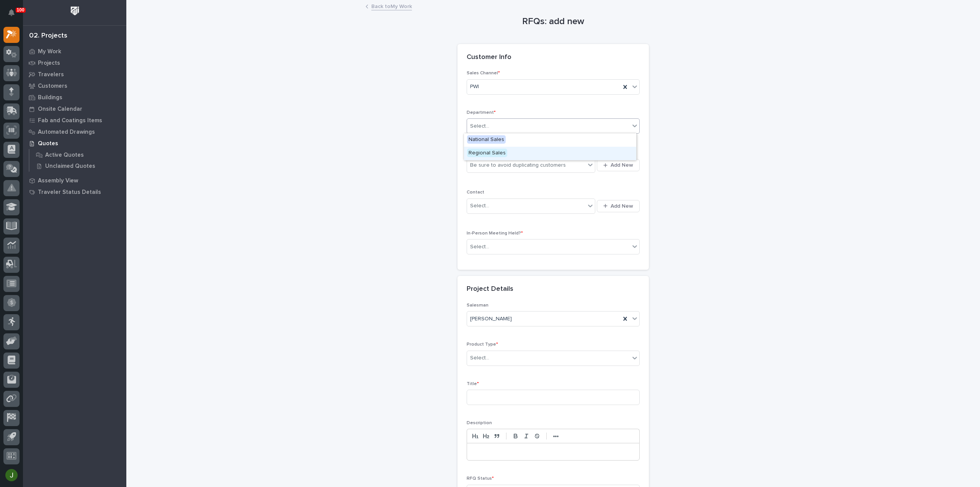 The width and height of the screenshot is (980, 487). I want to click on h1: RFQs: add new, so click(554, 22).